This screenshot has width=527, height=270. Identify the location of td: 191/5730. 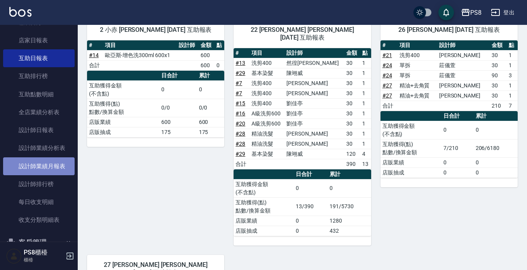
(349, 206).